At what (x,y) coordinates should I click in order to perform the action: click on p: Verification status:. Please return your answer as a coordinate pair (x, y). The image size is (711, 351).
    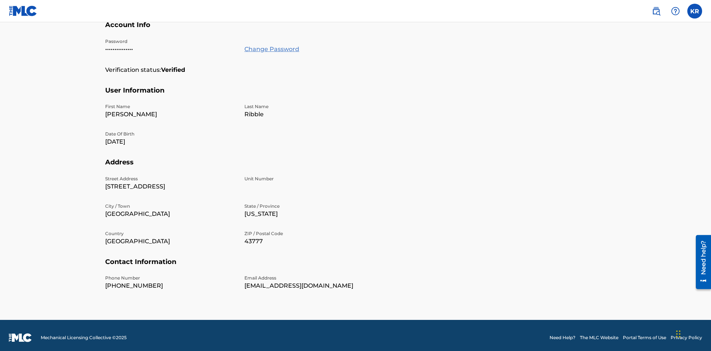
    Looking at the image, I should click on (133, 70).